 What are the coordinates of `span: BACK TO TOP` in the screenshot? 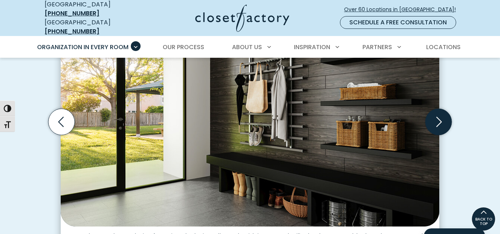 It's located at (484, 222).